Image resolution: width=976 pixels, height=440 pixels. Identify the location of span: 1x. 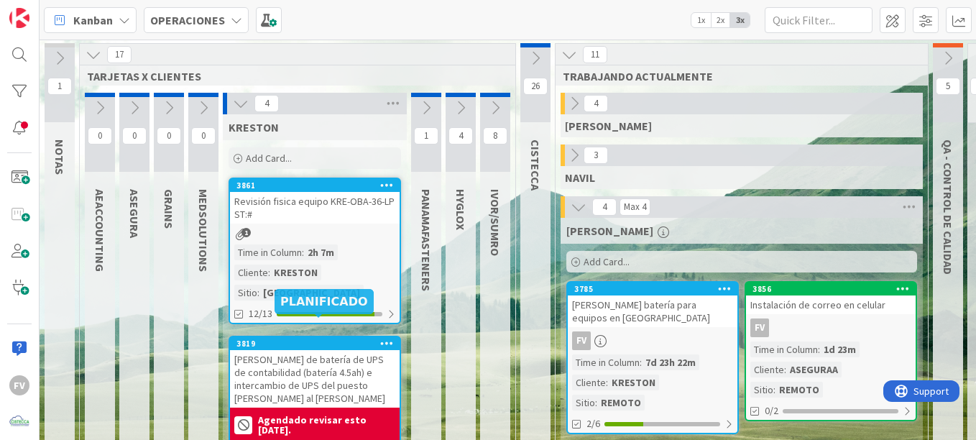
(701, 20).